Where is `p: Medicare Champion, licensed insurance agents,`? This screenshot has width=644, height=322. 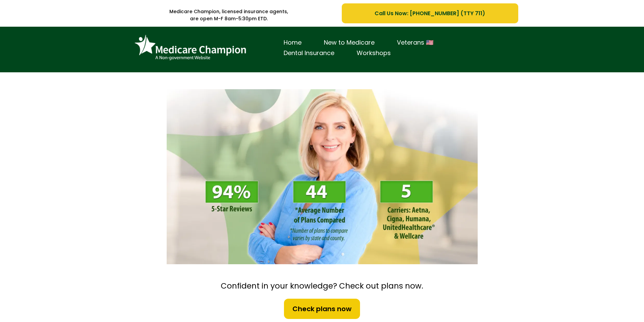
p: Medicare Champion, licensed insurance agents, is located at coordinates (229, 11).